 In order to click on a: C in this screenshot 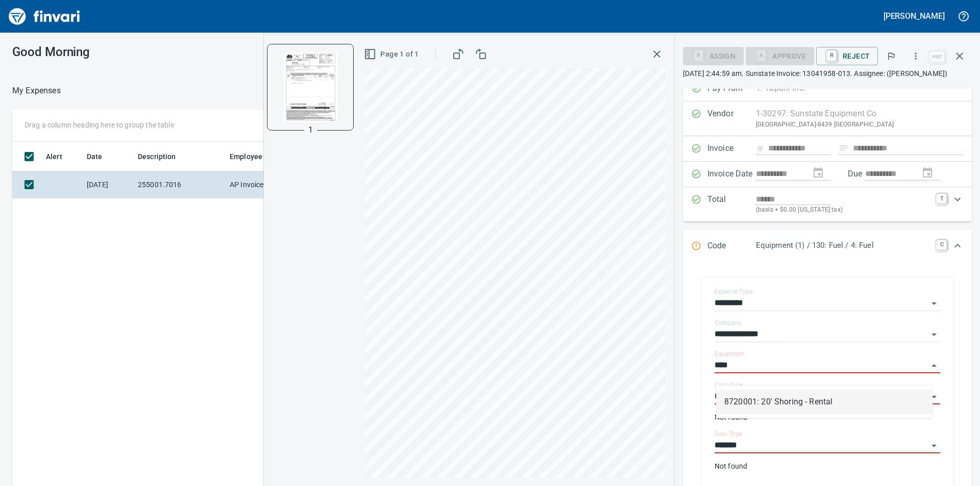, I will do `click(942, 245)`.